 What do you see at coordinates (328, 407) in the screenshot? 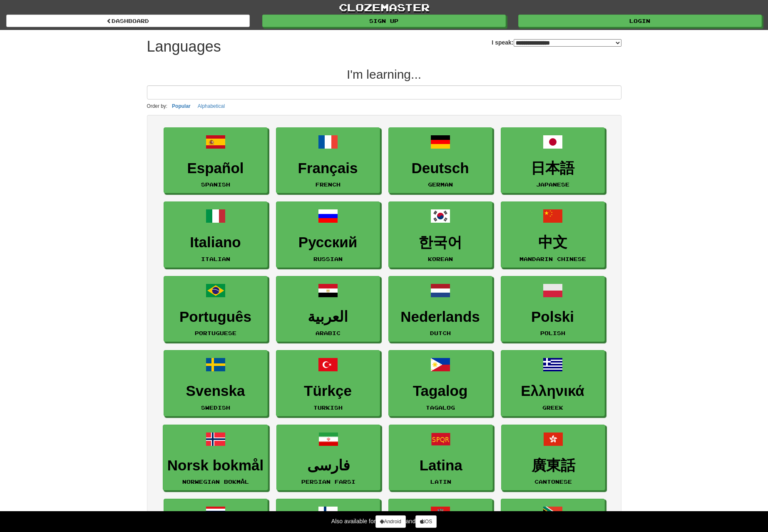
I see `small: Turkish` at bounding box center [328, 407].